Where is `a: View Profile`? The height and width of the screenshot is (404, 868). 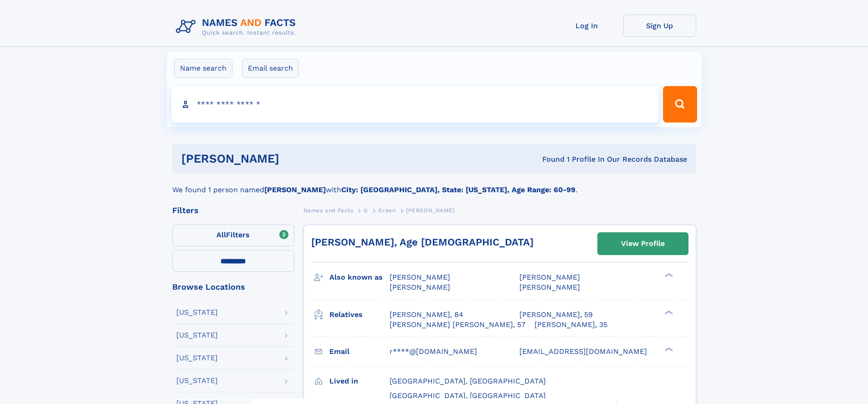
a: View Profile is located at coordinates (643, 243).